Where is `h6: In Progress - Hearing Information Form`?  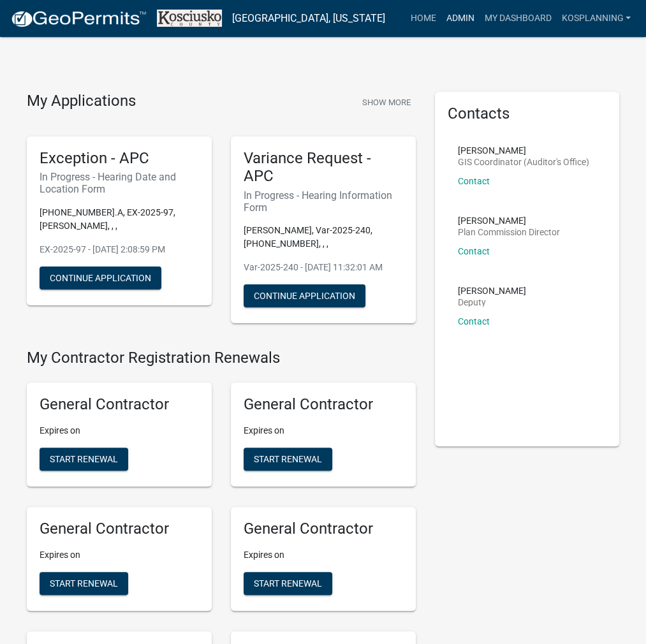 h6: In Progress - Hearing Information Form is located at coordinates (323, 201).